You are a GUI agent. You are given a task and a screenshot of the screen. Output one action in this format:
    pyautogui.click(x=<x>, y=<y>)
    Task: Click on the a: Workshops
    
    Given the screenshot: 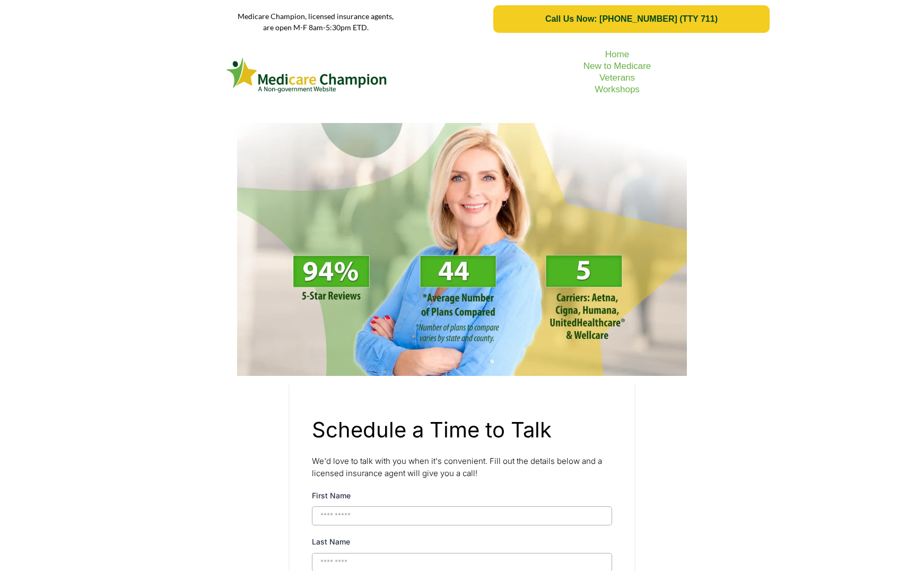 What is the action you would take?
    pyautogui.click(x=617, y=89)
    